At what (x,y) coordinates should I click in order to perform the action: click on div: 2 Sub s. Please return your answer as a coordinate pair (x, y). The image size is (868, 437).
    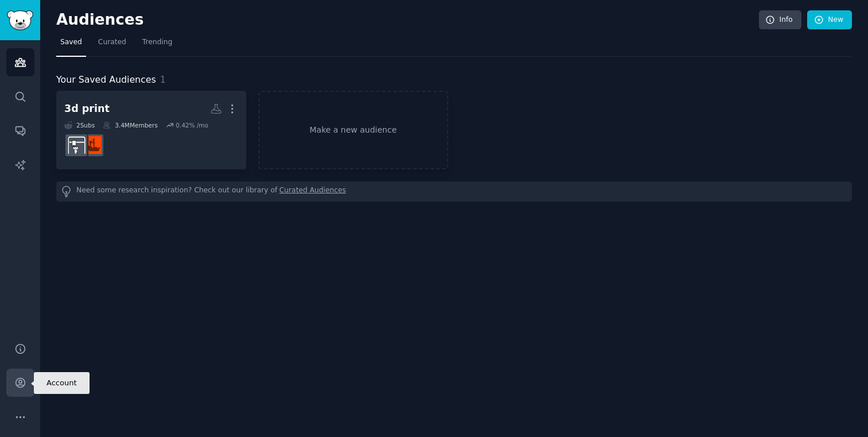
    Looking at the image, I should click on (79, 126).